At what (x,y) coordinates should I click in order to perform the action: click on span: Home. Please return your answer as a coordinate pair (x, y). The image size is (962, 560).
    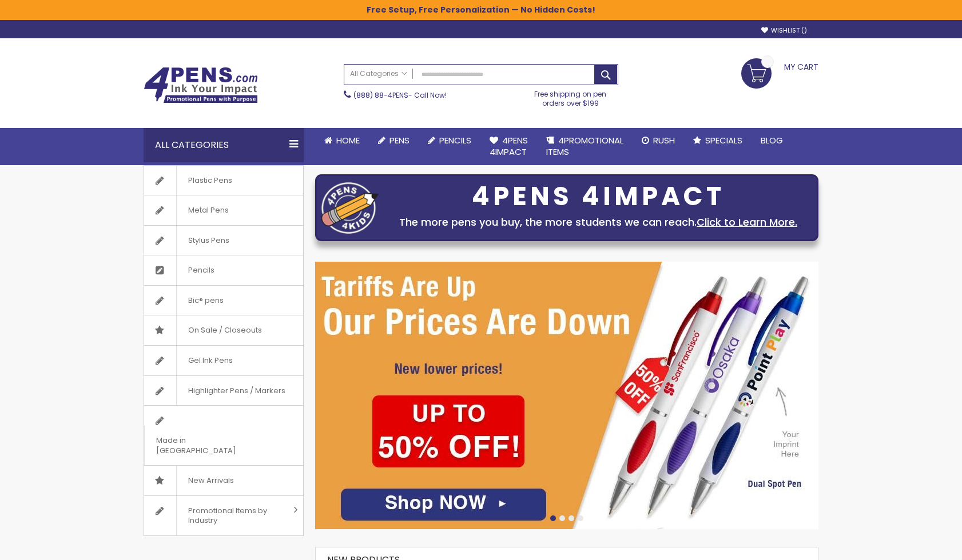
    Looking at the image, I should click on (348, 140).